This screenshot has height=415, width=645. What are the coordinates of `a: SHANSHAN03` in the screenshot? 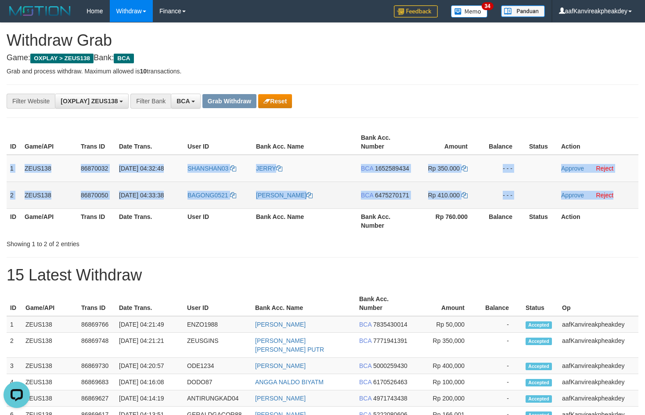 It's located at (212, 168).